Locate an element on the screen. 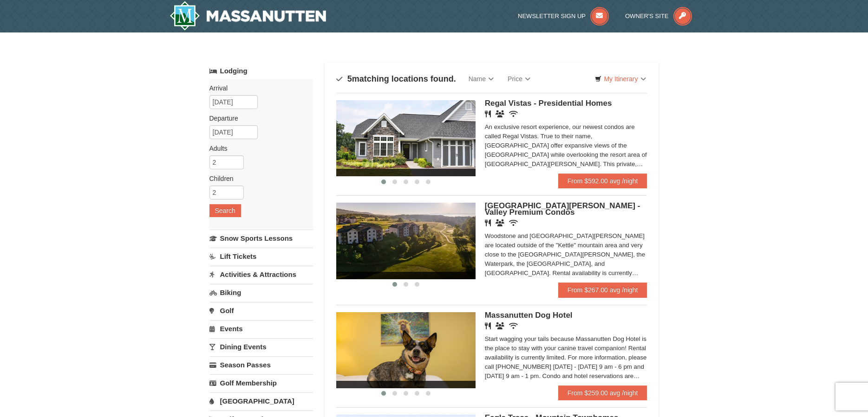  span: Massanutten Dog Hotel is located at coordinates (529, 315).